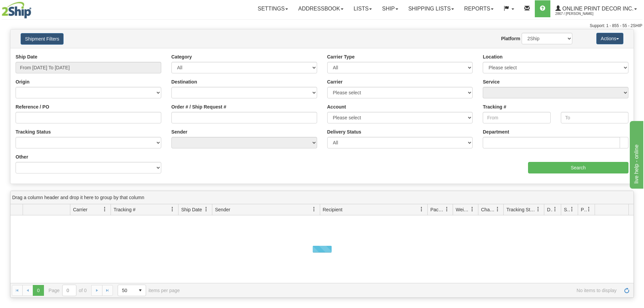  Describe the element at coordinates (493, 57) in the screenshot. I see `label: Location` at that location.